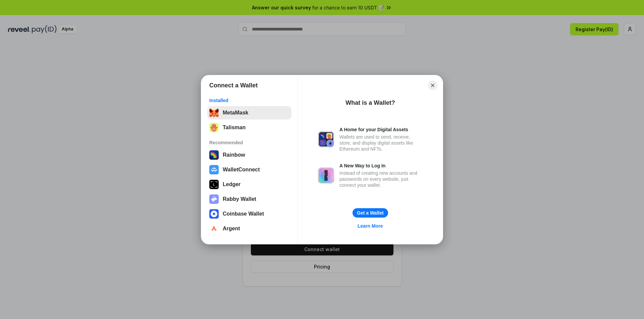 This screenshot has height=319, width=644. What do you see at coordinates (370, 226) in the screenshot?
I see `div: Learn More` at bounding box center [370, 226].